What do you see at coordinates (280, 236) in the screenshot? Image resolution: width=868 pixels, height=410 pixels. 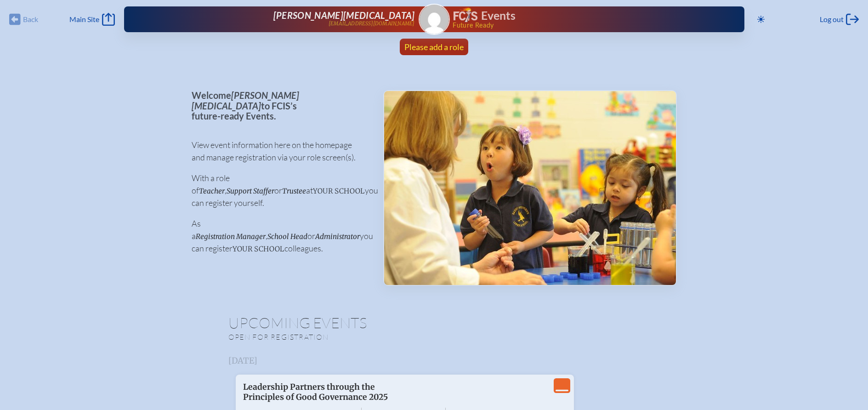 I see `p: As a , or you can register colleagues.` at bounding box center [280, 236].